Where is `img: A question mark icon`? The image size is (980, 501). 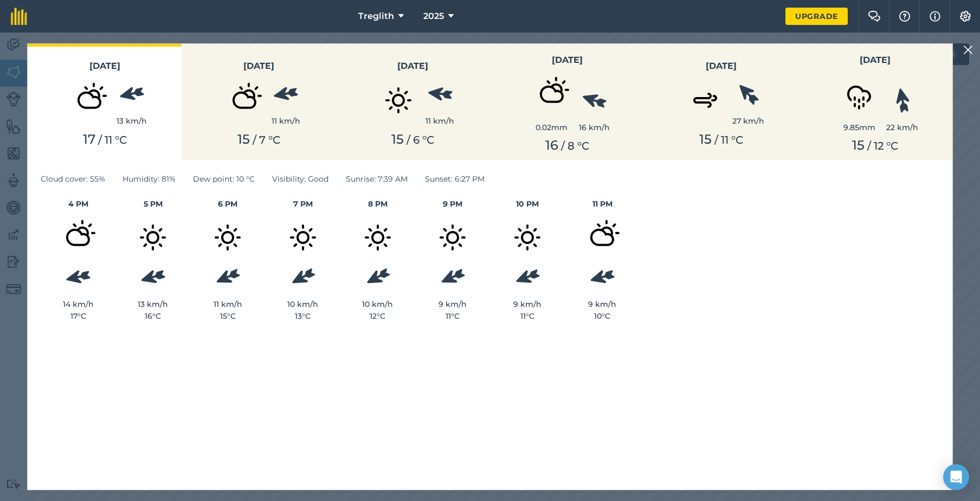
img: A question mark icon is located at coordinates (905, 16).